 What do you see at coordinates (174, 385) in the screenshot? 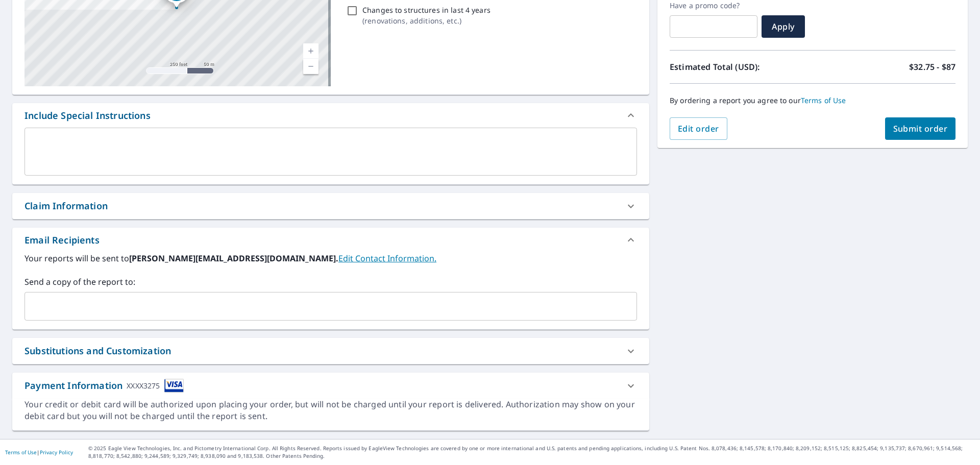
I see `img: cardImage` at bounding box center [174, 385].